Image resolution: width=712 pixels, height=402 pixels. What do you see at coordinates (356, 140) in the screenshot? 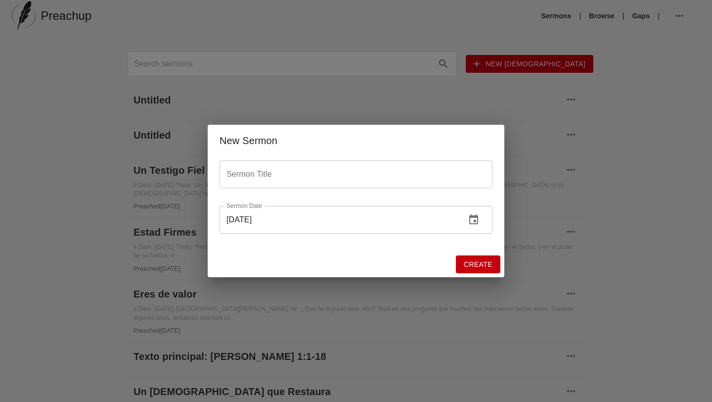
I see `div: New Sermon` at bounding box center [356, 140].